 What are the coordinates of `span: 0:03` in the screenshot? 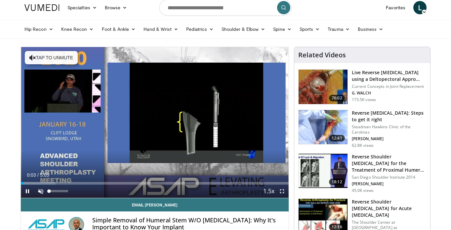 It's located at (31, 175).